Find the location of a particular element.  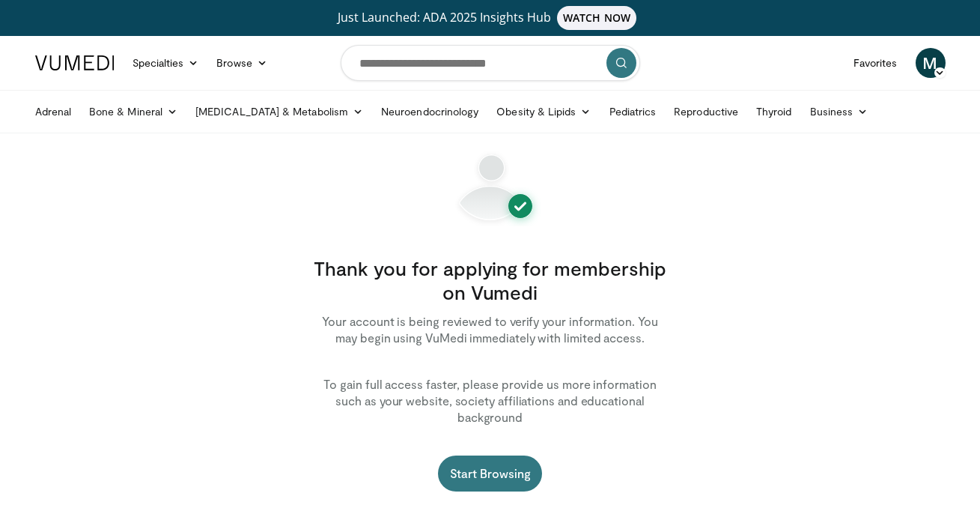

input: Search topics, interventions is located at coordinates (491, 63).